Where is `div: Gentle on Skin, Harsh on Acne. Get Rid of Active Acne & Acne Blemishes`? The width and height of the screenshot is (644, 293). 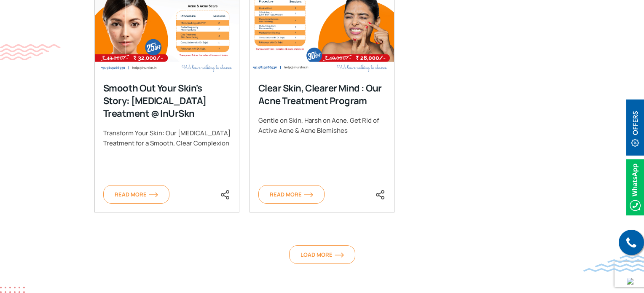
div: Gentle on Skin, Harsh on Acne. Get Rid of Active Acne & Acne Blemishes is located at coordinates (322, 126).